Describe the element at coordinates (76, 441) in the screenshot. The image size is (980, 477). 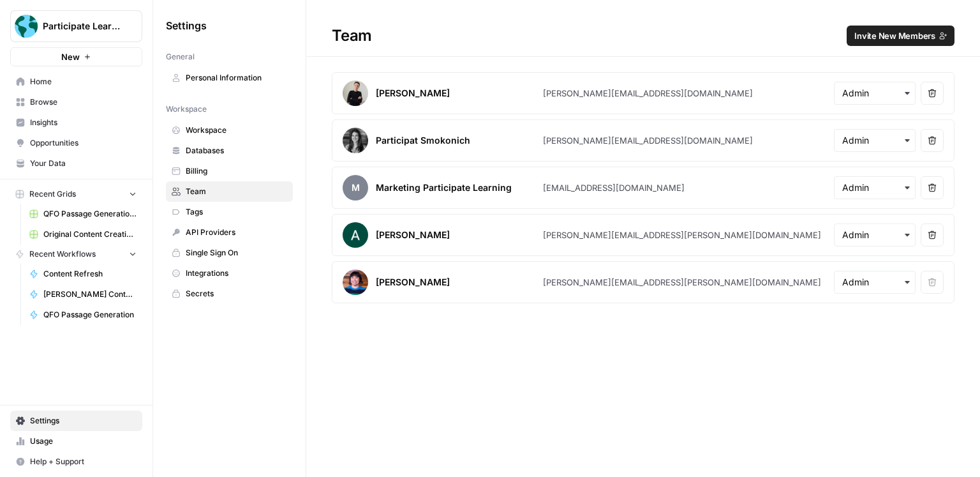
I see `a: Usage` at that location.